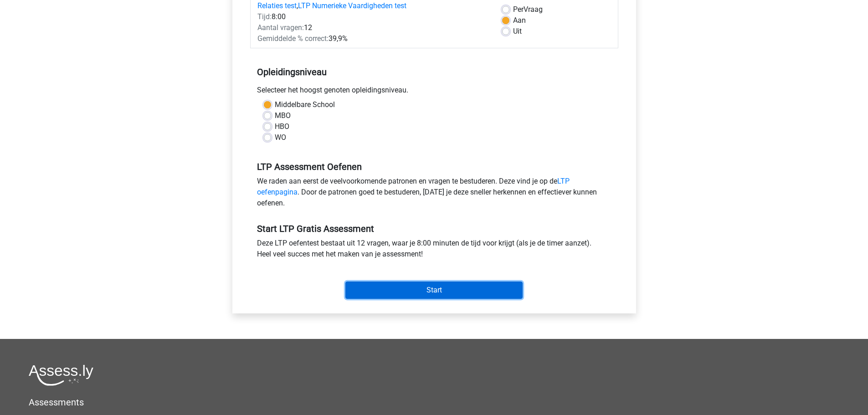  What do you see at coordinates (293, 38) in the screenshot?
I see `span: Gemiddelde % correct:` at bounding box center [293, 38].